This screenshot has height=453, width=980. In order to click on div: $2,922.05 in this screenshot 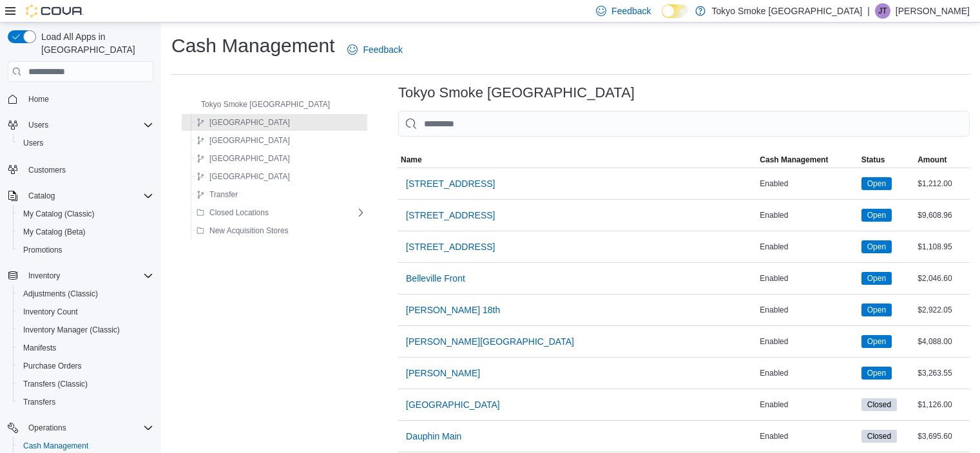, I will do `click(942, 310)`.